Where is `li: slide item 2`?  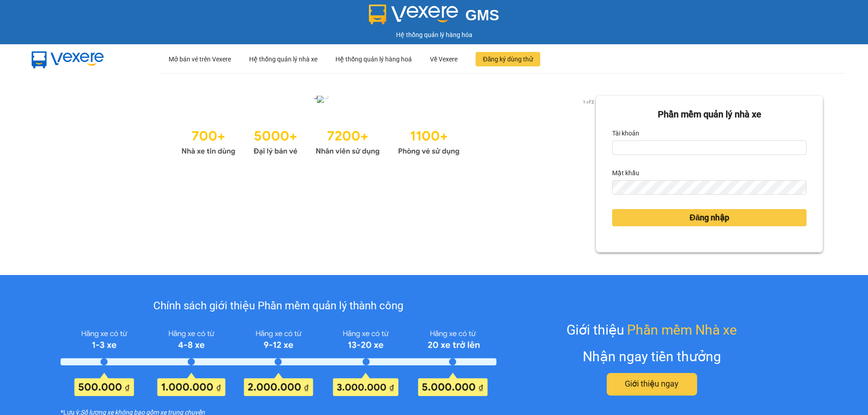 li: slide item 2 is located at coordinates (326, 97).